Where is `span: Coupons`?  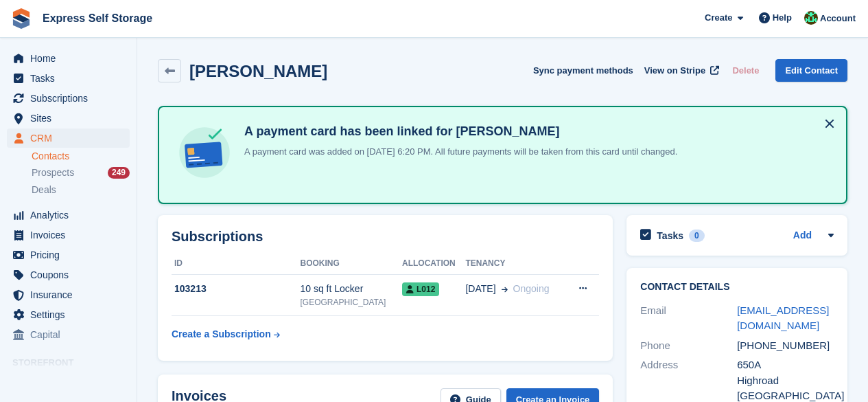 span: Coupons is located at coordinates (71, 275).